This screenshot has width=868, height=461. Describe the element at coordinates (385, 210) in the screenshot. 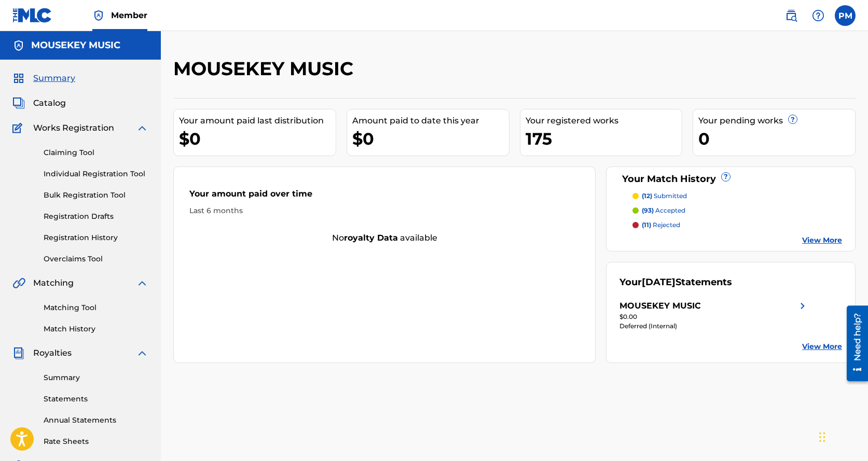

I see `div: Last 6 months` at that location.